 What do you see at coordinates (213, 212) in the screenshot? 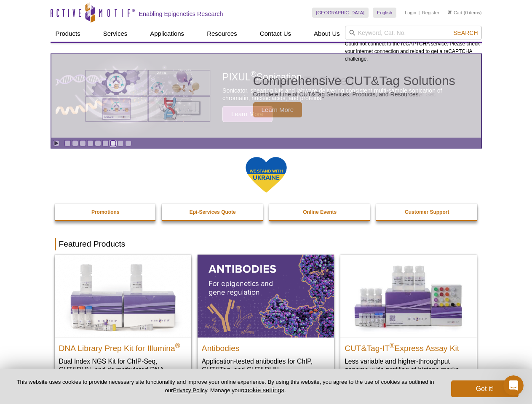
I see `strong: Epi-Services Quote` at bounding box center [213, 212].